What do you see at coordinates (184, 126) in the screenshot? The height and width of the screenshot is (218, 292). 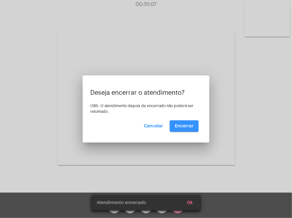 I see `button: Encerrar` at bounding box center [184, 126].